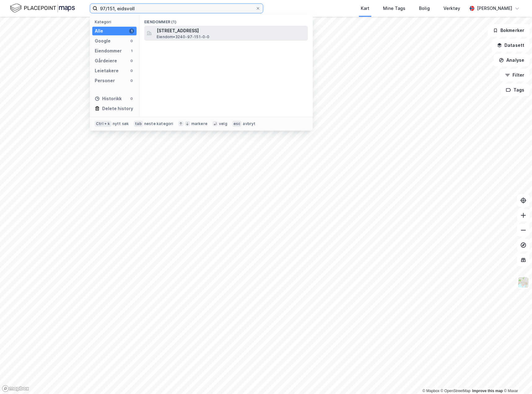  What do you see at coordinates (106, 60) in the screenshot?
I see `div: Gårdeiere` at bounding box center [106, 60].